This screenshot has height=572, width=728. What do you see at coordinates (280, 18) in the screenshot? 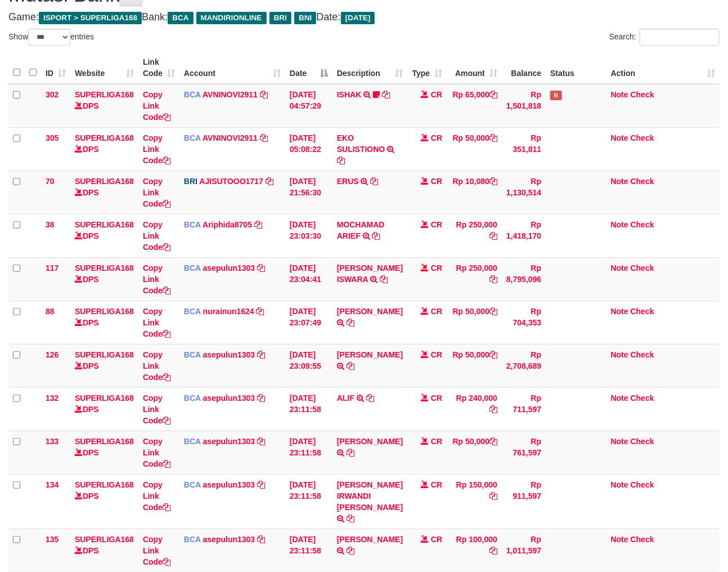
I see `span: BRI` at bounding box center [280, 18].